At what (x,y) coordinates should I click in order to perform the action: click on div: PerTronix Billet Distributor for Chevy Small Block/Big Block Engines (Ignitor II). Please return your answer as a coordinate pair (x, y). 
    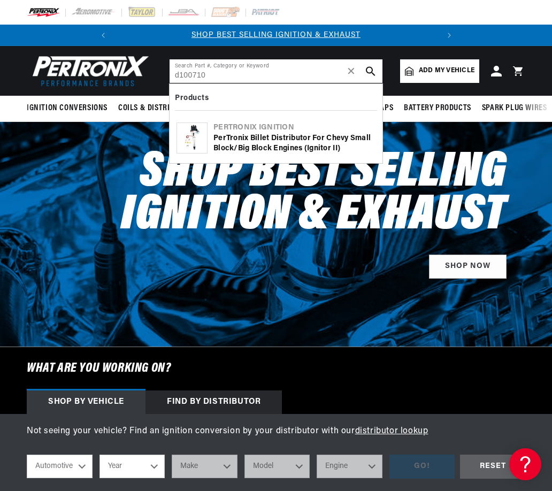
    Looking at the image, I should click on (294, 143).